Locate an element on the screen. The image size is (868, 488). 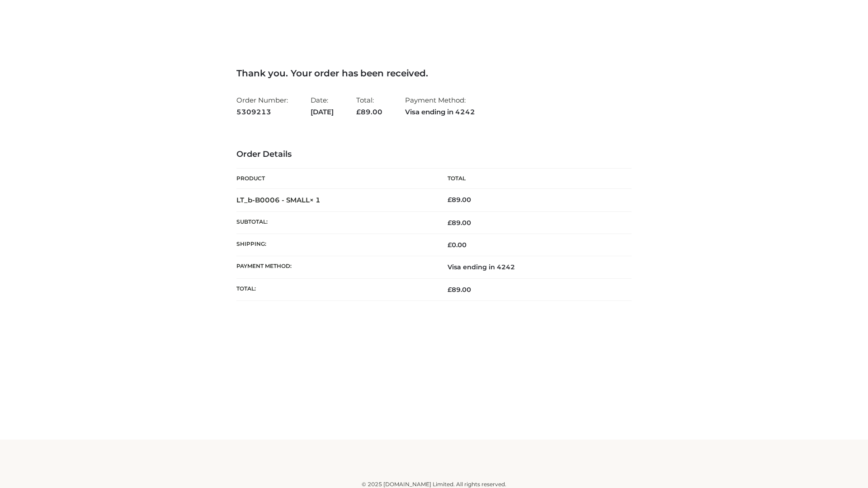
th: Product is located at coordinates (335, 179).